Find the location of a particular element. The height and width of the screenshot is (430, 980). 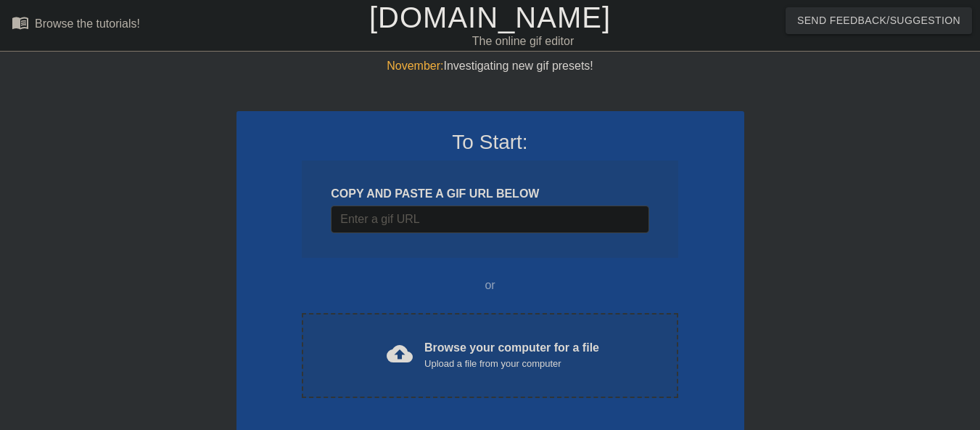

div: The online gif editor is located at coordinates (522, 42).